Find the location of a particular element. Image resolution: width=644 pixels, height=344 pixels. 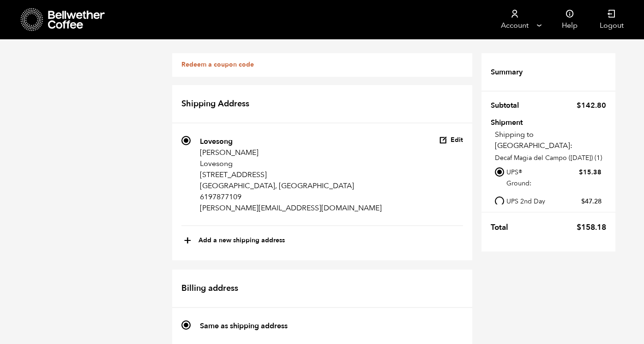

h2: Shipping Address is located at coordinates (322, 104).